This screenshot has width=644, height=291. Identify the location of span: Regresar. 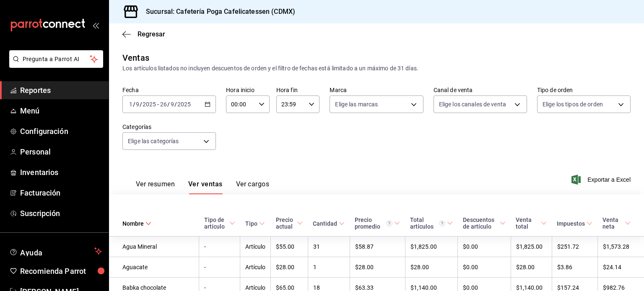
(151, 34).